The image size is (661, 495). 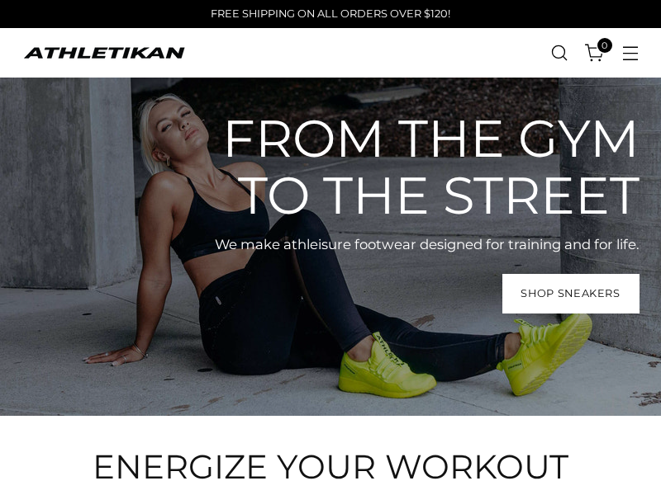 I want to click on h2: From the gym to the street, so click(x=391, y=168).